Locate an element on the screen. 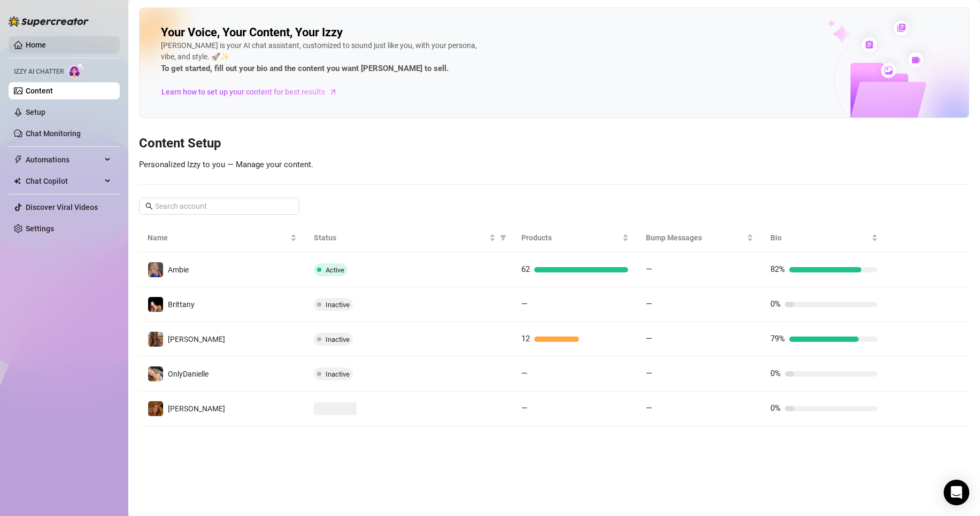 The width and height of the screenshot is (980, 516). th: Status is located at coordinates (409, 238).